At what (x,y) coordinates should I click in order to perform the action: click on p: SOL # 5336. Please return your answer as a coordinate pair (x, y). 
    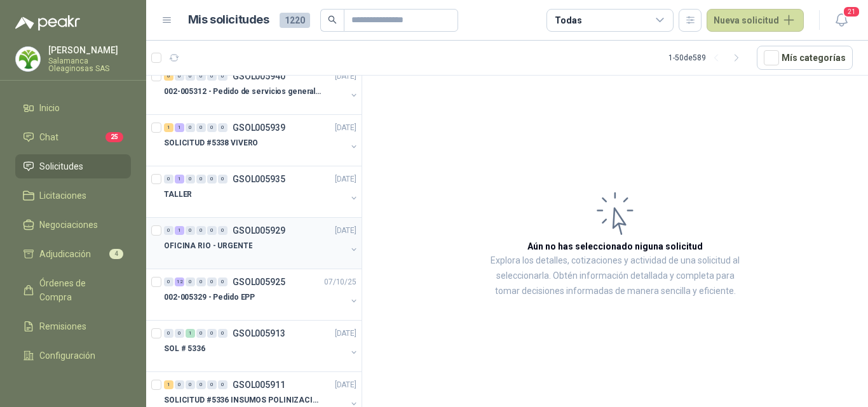
    Looking at the image, I should click on (184, 348).